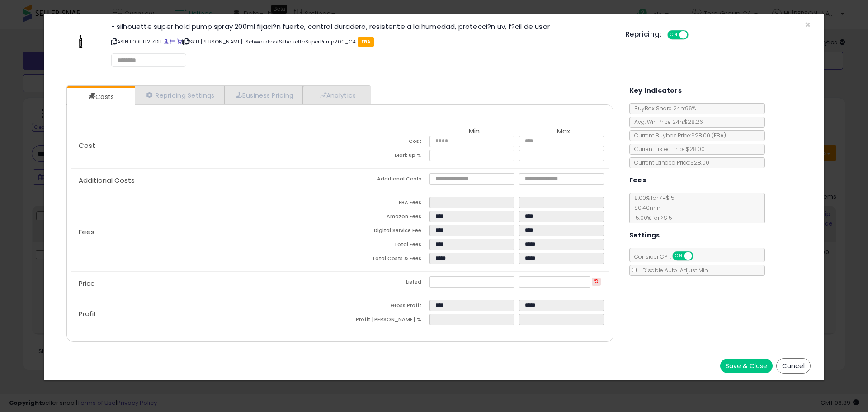 The width and height of the screenshot is (868, 412). I want to click on a: Costs, so click(100, 97).